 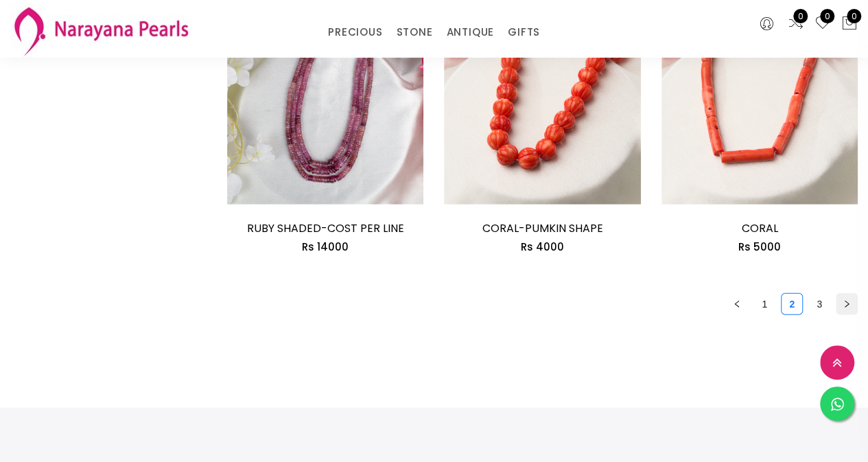 I want to click on a: GIFTS, so click(x=524, y=32).